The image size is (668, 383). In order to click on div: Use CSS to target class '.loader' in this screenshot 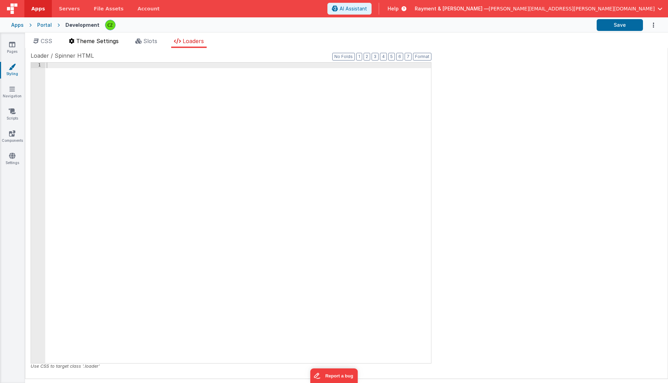, I will do `click(231, 366)`.